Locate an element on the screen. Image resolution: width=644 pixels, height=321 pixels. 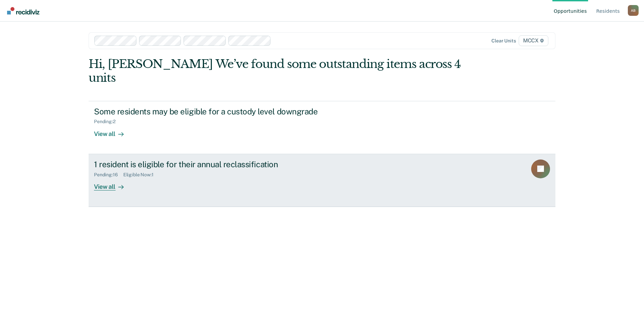
a: Some residents may be eligible for a custody level downgradePending:2View all is located at coordinates (322, 127).